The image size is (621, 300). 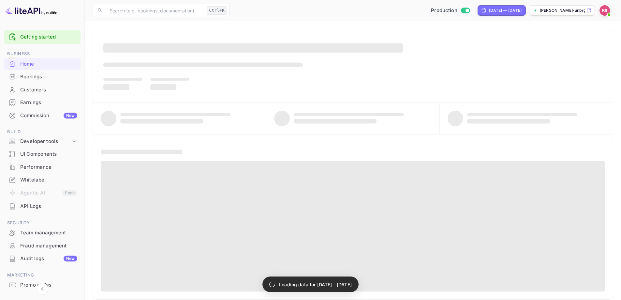 What do you see at coordinates (42, 275) in the screenshot?
I see `span: Marketing` at bounding box center [42, 275].